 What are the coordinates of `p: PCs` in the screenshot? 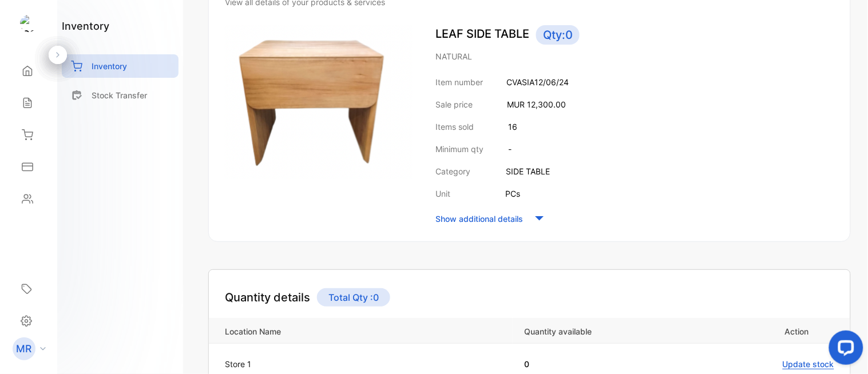 It's located at (513, 194).